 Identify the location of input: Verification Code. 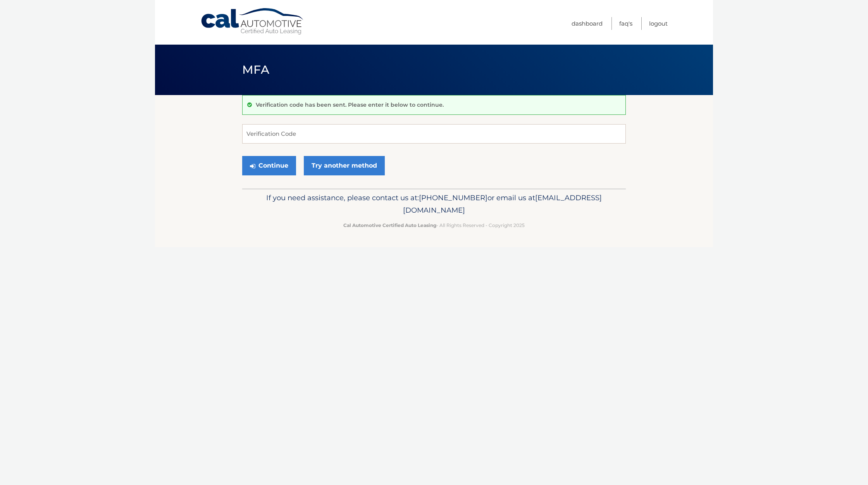
(434, 134).